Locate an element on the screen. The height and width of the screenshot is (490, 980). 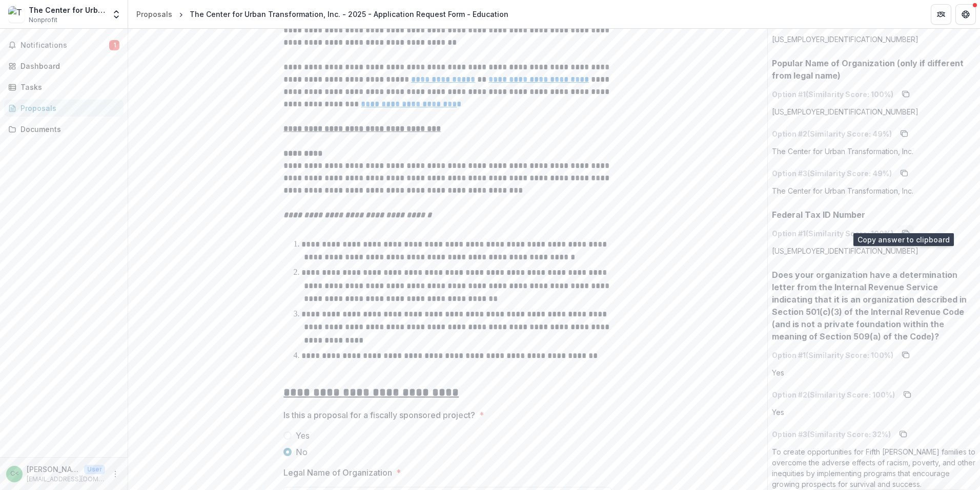
span: Notifications is located at coordinates (65, 46).